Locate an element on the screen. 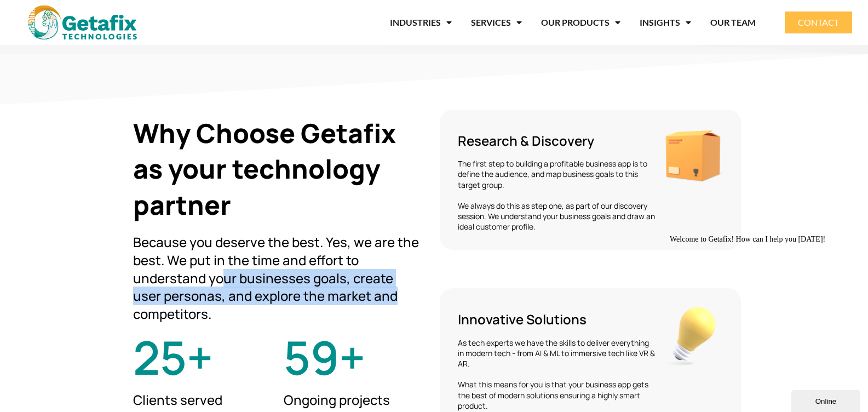  a: OUR PRODUCTS is located at coordinates (581, 22).